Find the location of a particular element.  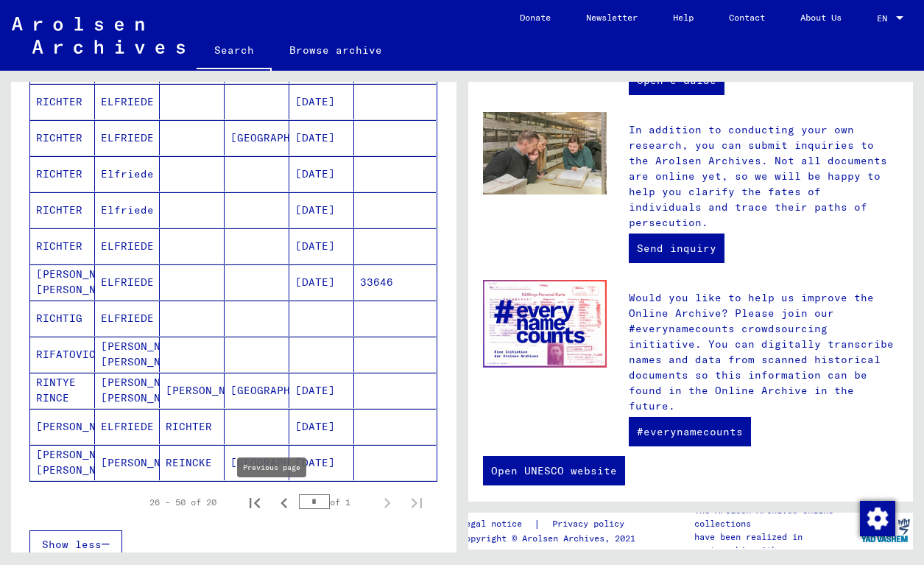

div: 26 – 50 of 20 is located at coordinates (182, 502).